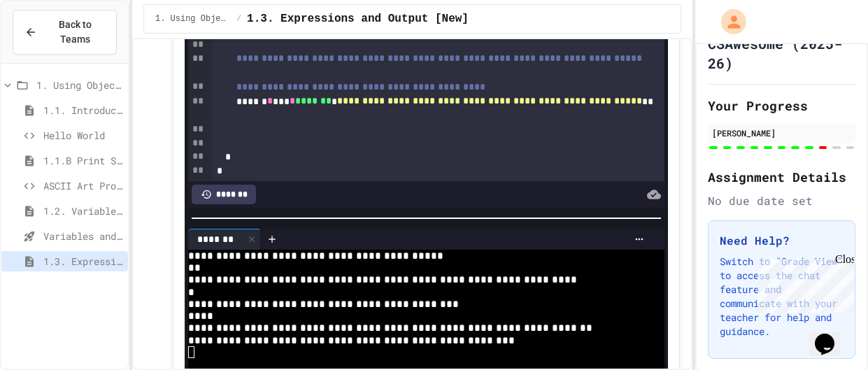 Image resolution: width=868 pixels, height=370 pixels. What do you see at coordinates (782, 297) in the screenshot?
I see `p: Switch to "Grade View" to access the chat feature and communicate with your teacher for help and ...` at bounding box center [782, 297].